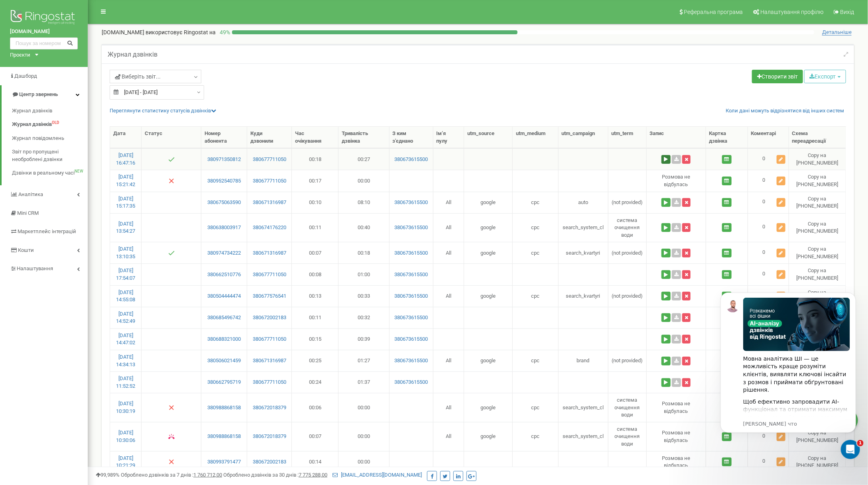 The height and width of the screenshot is (485, 868). I want to click on th: Статус, so click(171, 138).